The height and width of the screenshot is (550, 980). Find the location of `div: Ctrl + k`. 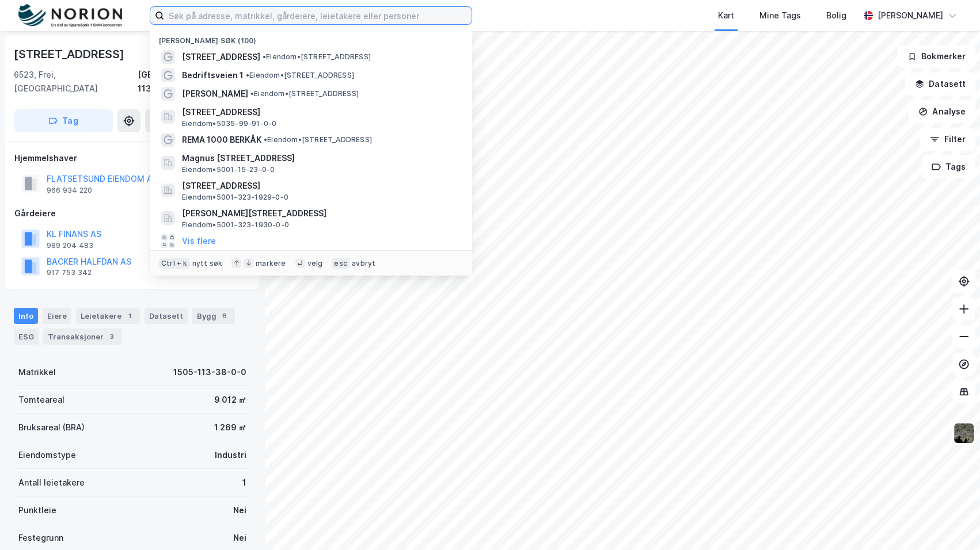

div: Ctrl + k is located at coordinates (175, 263).